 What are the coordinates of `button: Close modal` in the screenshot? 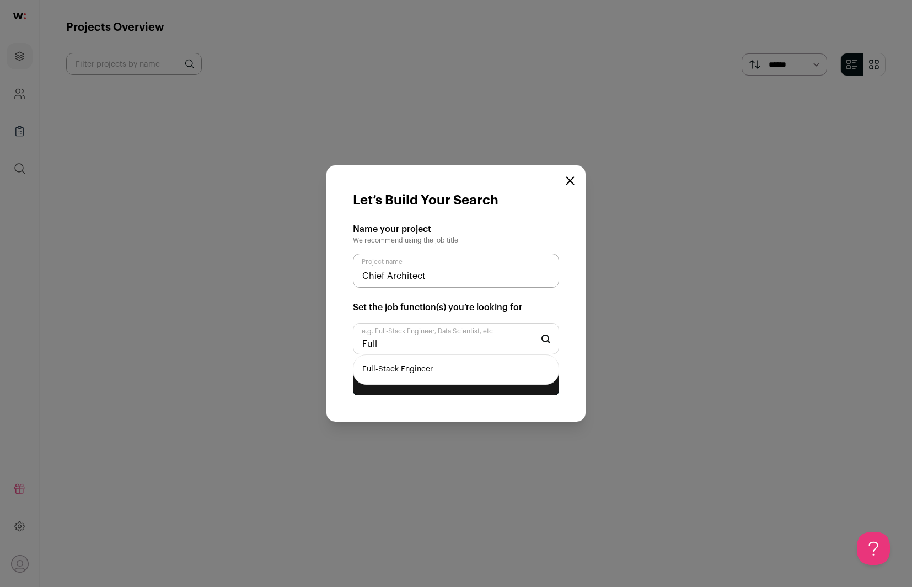 It's located at (570, 181).